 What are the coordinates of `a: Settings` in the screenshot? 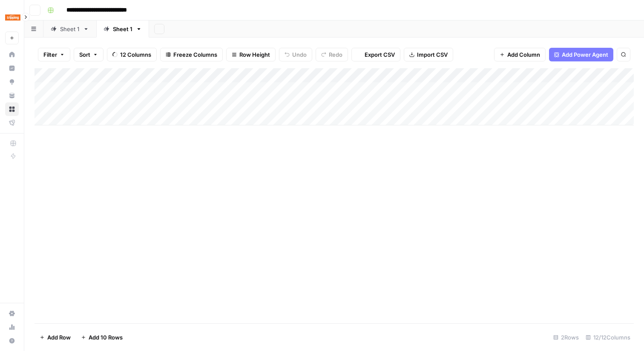 It's located at (12, 313).